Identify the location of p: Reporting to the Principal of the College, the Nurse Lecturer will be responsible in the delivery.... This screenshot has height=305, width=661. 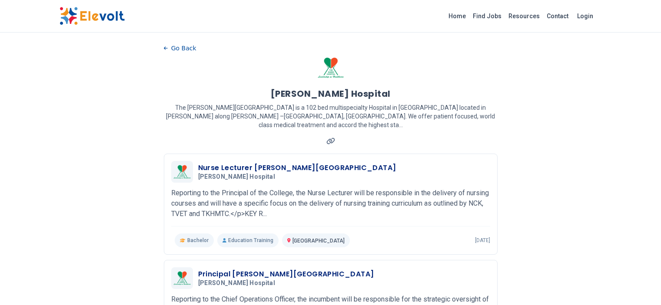
(331, 204).